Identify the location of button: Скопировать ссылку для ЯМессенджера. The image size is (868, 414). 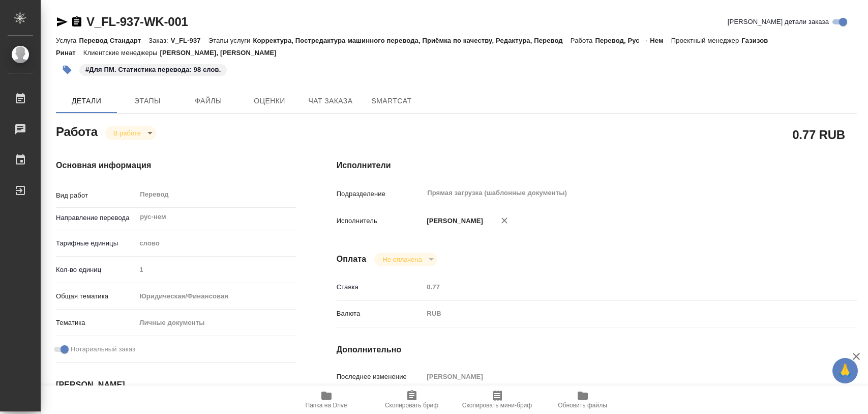
(62, 22).